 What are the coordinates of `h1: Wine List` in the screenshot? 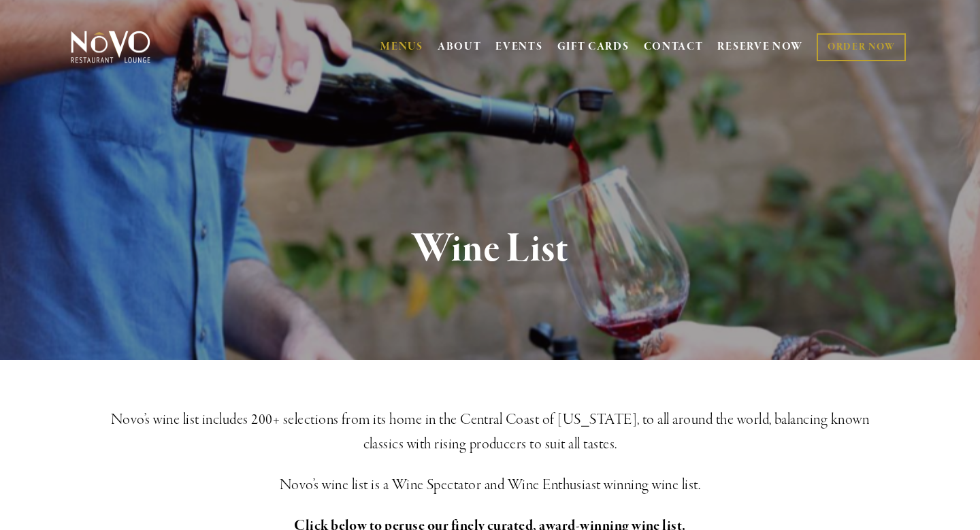 It's located at (490, 249).